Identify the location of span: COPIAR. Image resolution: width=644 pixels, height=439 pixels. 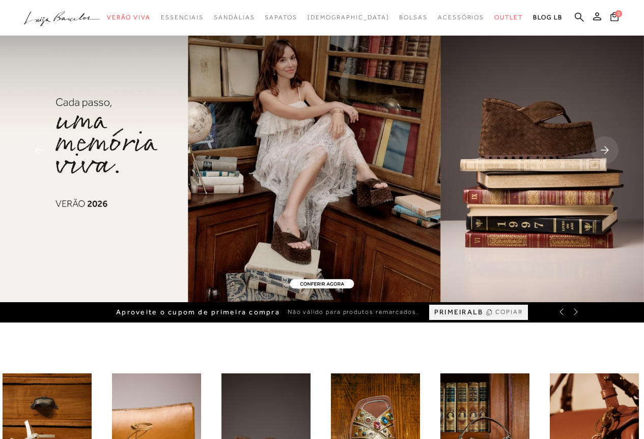
(509, 312).